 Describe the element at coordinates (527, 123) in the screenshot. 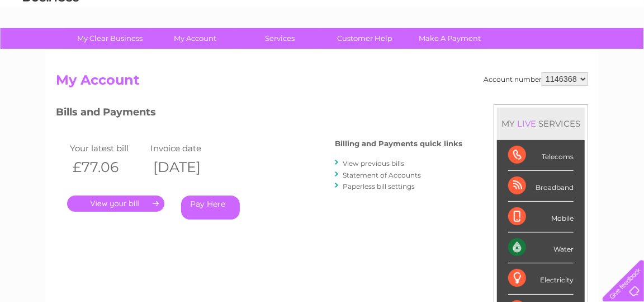

I see `div: LIVE` at that location.